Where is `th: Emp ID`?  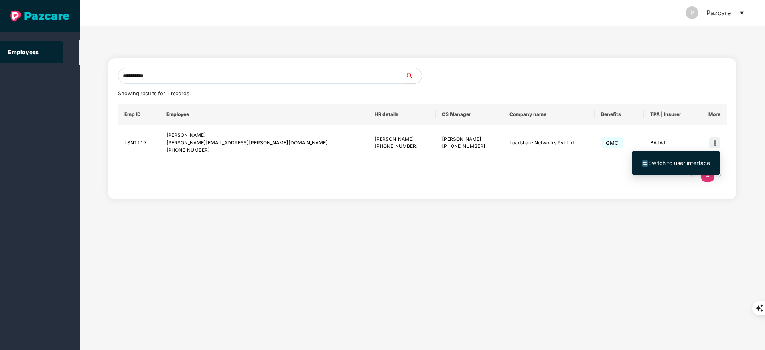 th: Emp ID is located at coordinates (139, 115).